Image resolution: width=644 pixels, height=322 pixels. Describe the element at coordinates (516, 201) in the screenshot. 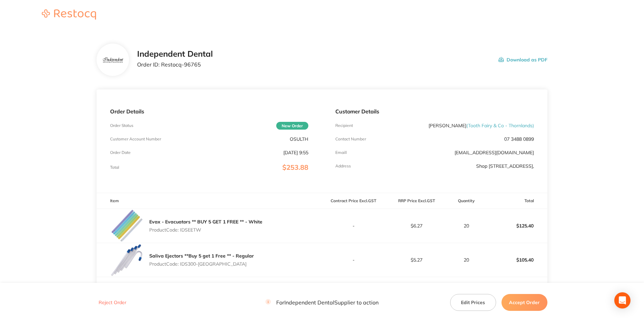

I see `th: Total` at that location.